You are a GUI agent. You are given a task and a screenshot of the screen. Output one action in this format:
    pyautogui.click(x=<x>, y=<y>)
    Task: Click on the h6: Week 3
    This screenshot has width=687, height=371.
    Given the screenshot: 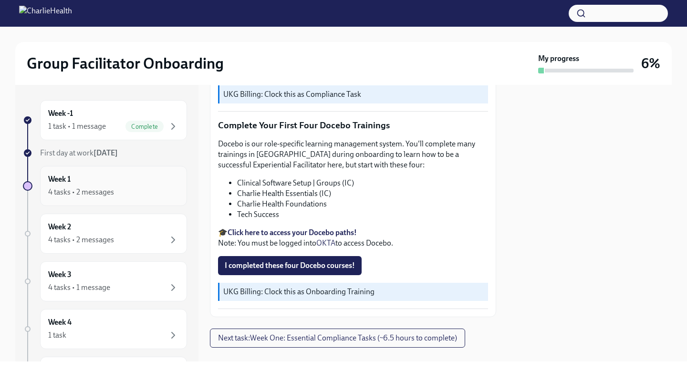 What is the action you would take?
    pyautogui.click(x=60, y=275)
    